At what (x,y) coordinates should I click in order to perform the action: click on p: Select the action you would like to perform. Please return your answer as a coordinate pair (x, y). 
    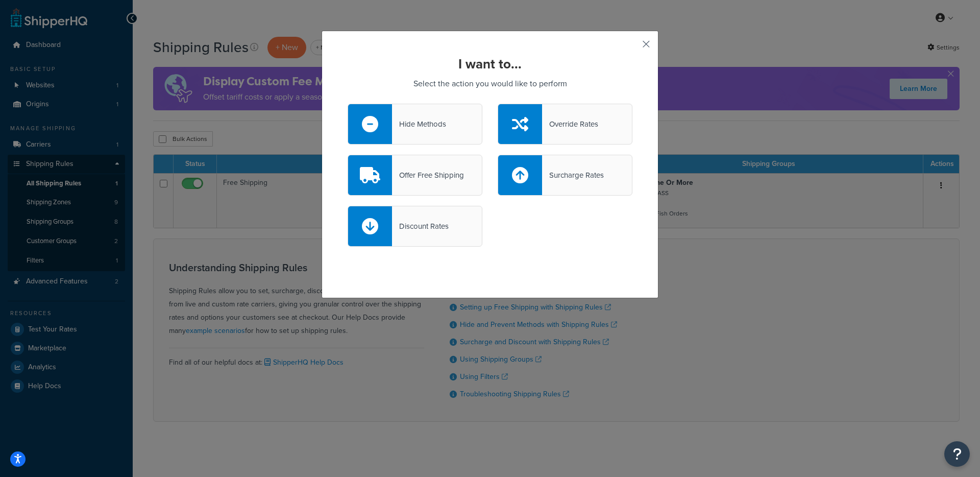
    Looking at the image, I should click on (490, 84).